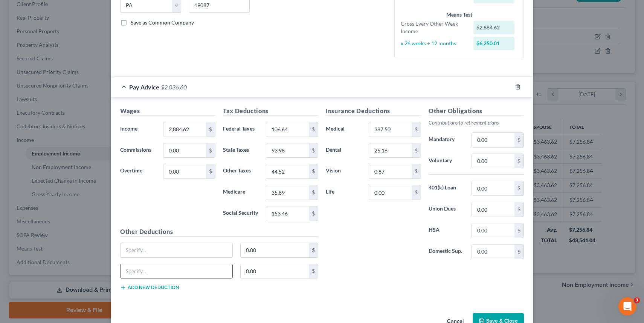  I want to click on label: Other Taxes, so click(241, 171).